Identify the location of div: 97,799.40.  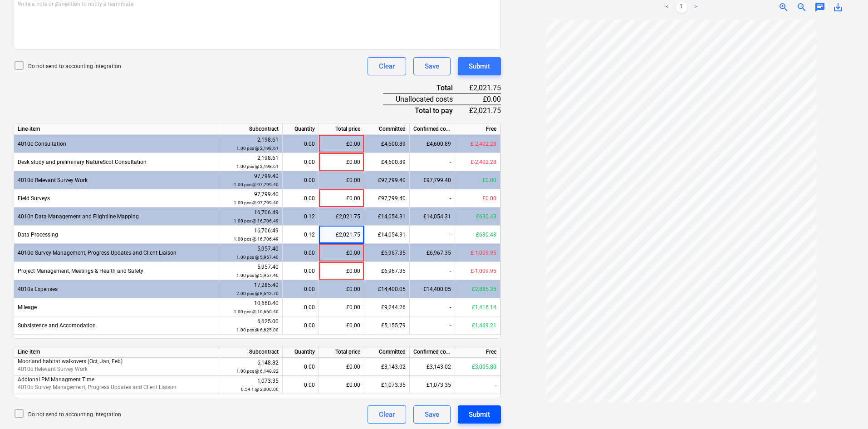
(250, 180).